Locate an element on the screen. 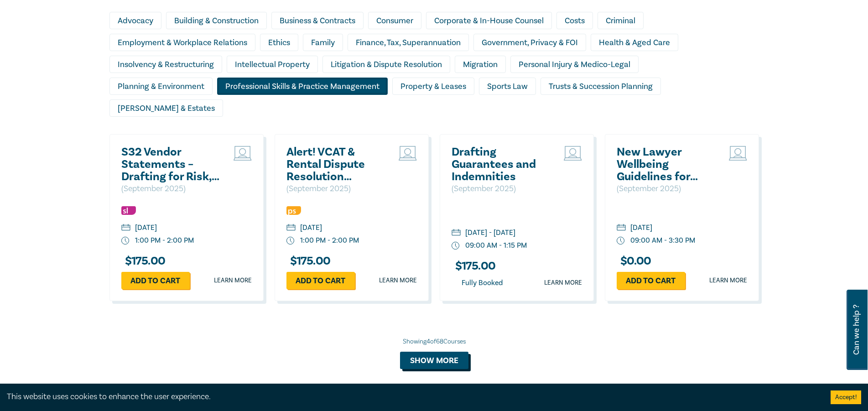 The image size is (868, 411). div: Showing 4 of 68 Courses is located at coordinates (434, 342).